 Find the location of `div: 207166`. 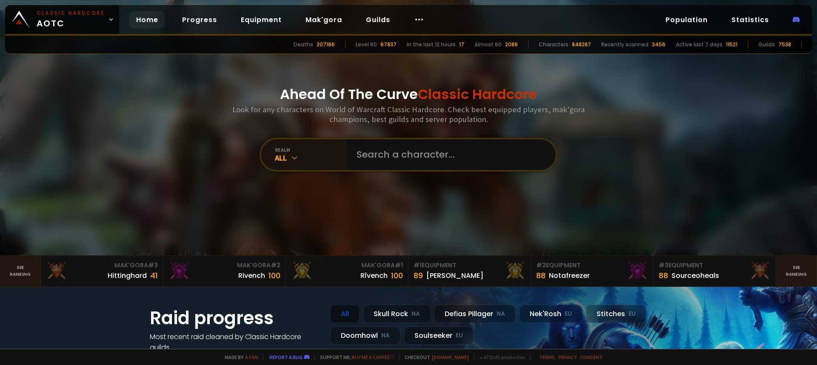

div: 207166 is located at coordinates (325, 45).